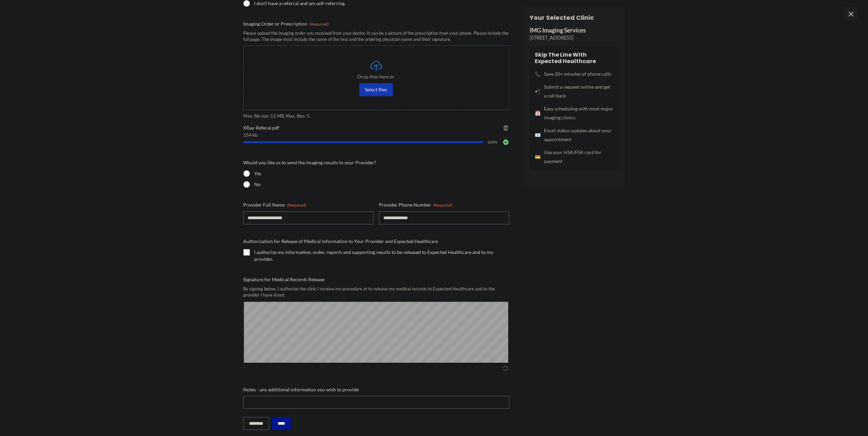 The image size is (868, 436). I want to click on p: IMG Imaging Services, so click(574, 30).